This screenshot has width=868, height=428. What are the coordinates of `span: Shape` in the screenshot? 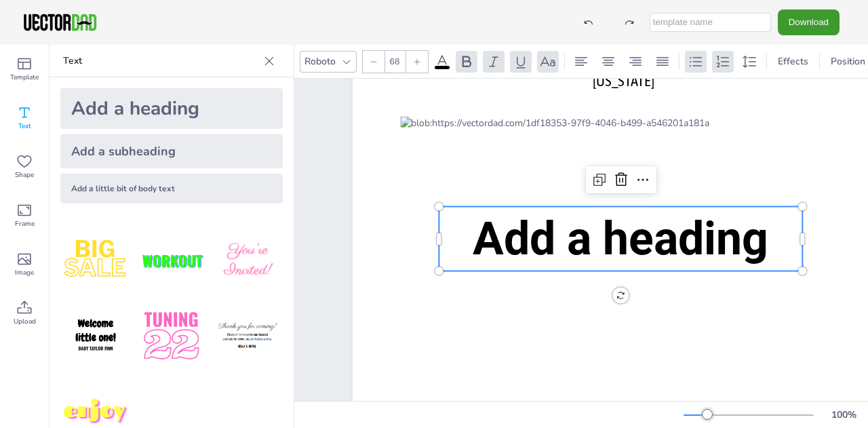 It's located at (25, 175).